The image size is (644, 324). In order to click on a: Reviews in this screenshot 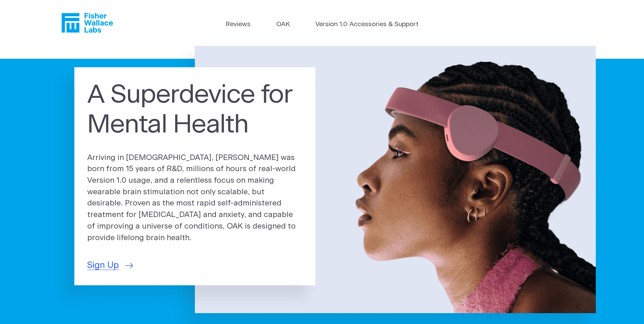, I will do `click(238, 24)`.